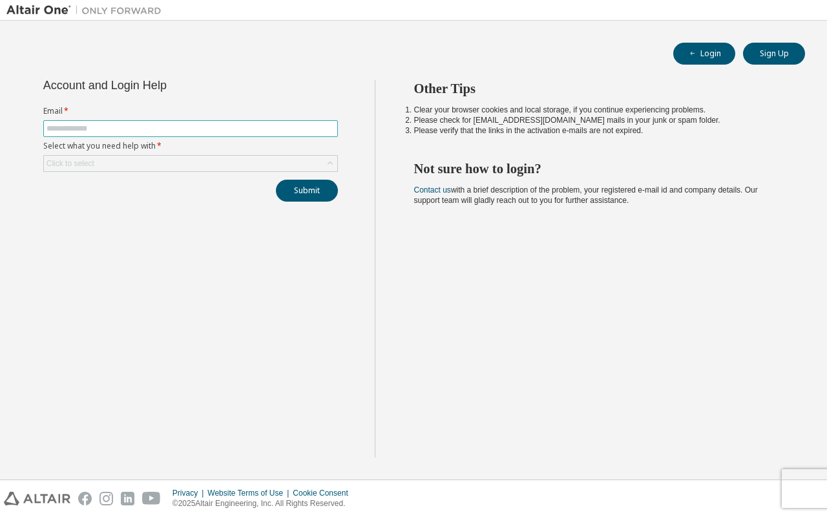  I want to click on img: youtube.svg, so click(151, 498).